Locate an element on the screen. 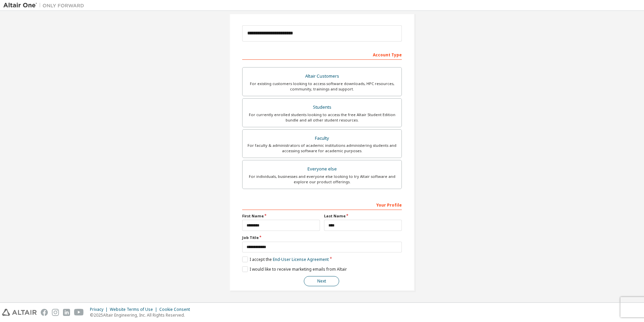 Image resolution: width=644 pixels, height=322 pixels. div: Faculty is located at coordinates (322, 138).